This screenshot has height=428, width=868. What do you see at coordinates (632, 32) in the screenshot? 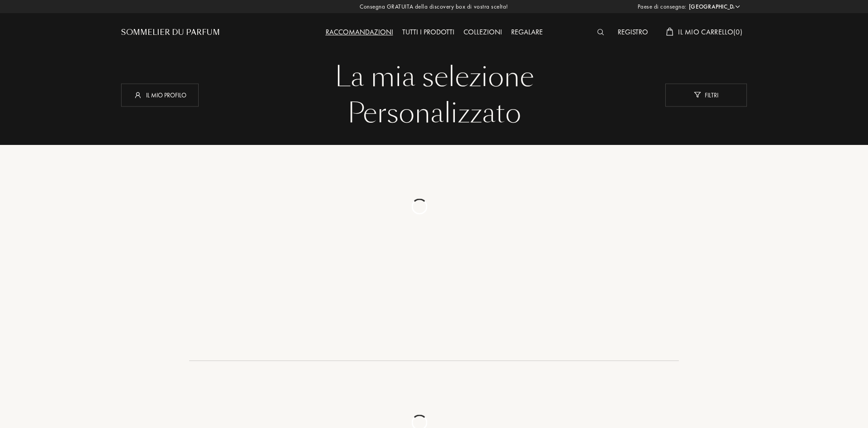
I see `a: Registro` at bounding box center [632, 32].